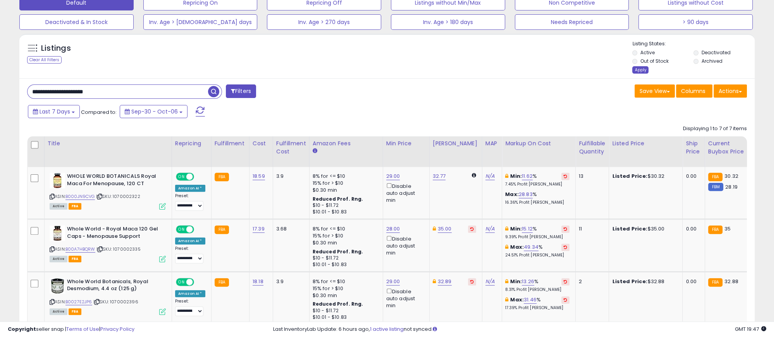 The image size is (774, 337). What do you see at coordinates (645, 143) in the screenshot?
I see `div: Listed Price` at bounding box center [645, 143].